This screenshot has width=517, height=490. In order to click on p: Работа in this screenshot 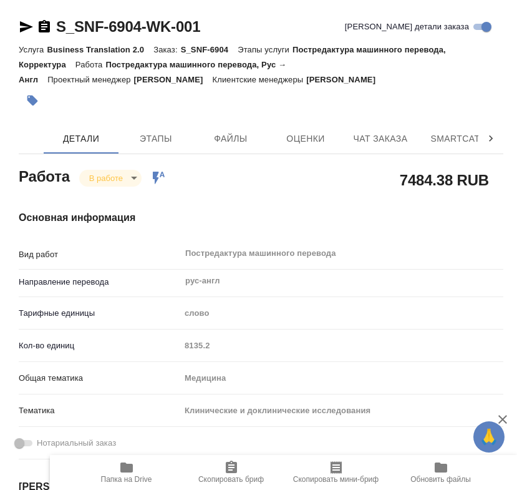, I will do `click(90, 64)`.